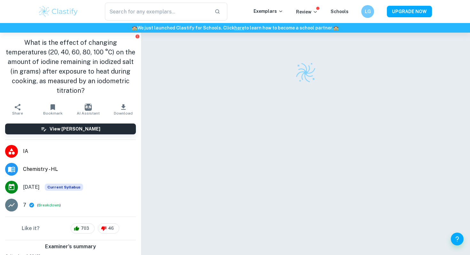 Image resolution: width=470 pixels, height=255 pixels. Describe the element at coordinates (25, 205) in the screenshot. I see `p: 7` at that location.